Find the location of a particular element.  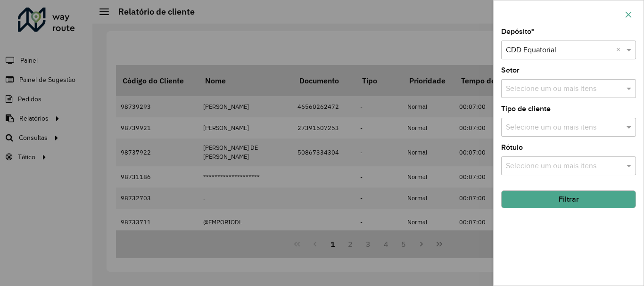

button: Filtrar is located at coordinates (569, 199).